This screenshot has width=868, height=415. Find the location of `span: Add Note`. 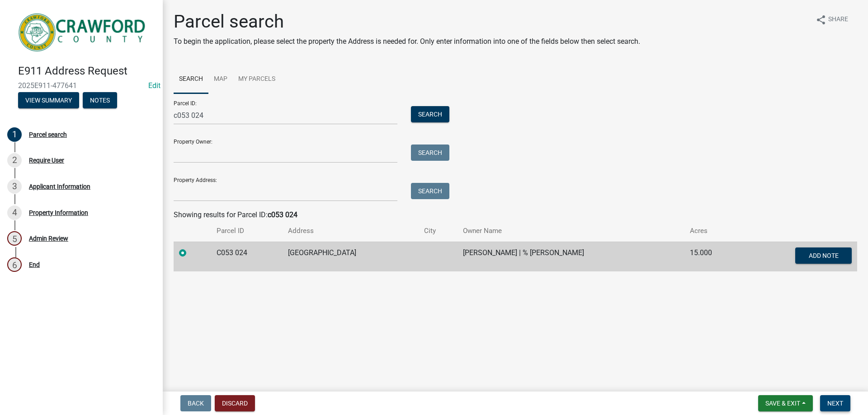

span: Add Note is located at coordinates (823, 255).